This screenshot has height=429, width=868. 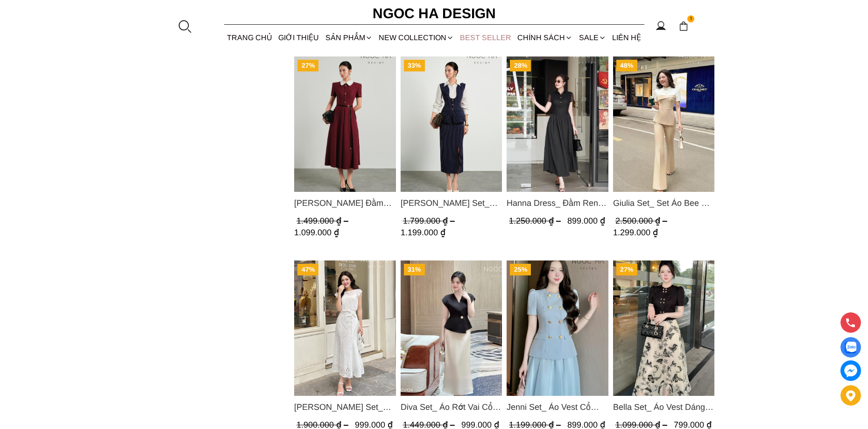 I want to click on a: Product image - Jenni Set_ Áo Vest Cổ Tròn Đính Cúc, Chân Váy Tơ Màu Xanh A1051+CV132, so click(x=557, y=328).